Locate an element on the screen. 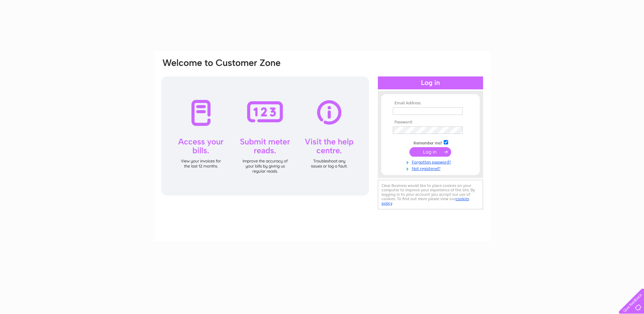 The height and width of the screenshot is (314, 644). td: Remember me? is located at coordinates (431, 143).